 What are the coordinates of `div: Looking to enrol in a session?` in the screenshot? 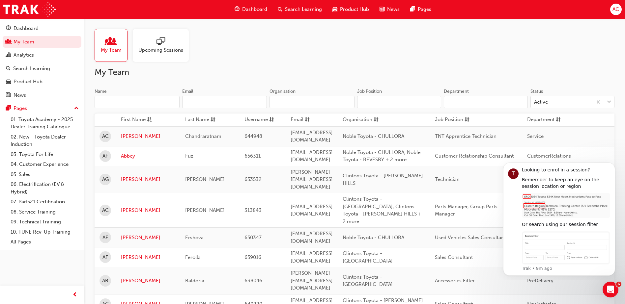 It's located at (73, 13).